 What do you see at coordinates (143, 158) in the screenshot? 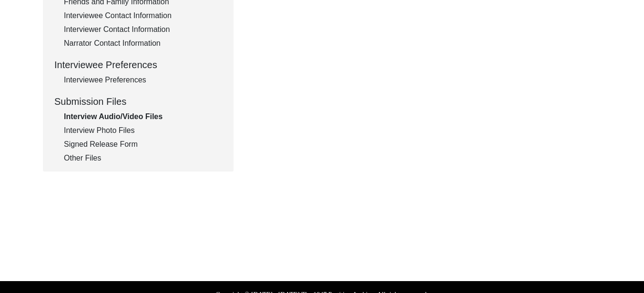
I see `div: Other Files` at bounding box center [143, 158].